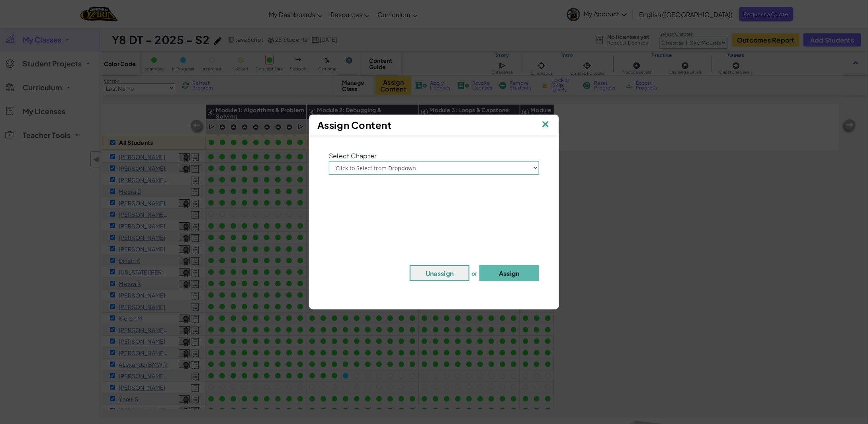 The image size is (868, 424). Describe the element at coordinates (509, 273) in the screenshot. I see `button: Assign` at that location.